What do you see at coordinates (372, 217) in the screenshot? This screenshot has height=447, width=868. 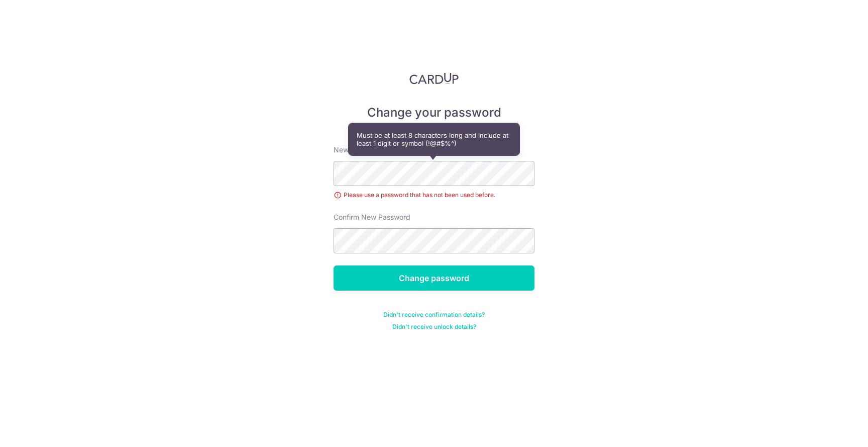 I see `label: Confirm New Password` at bounding box center [372, 217].